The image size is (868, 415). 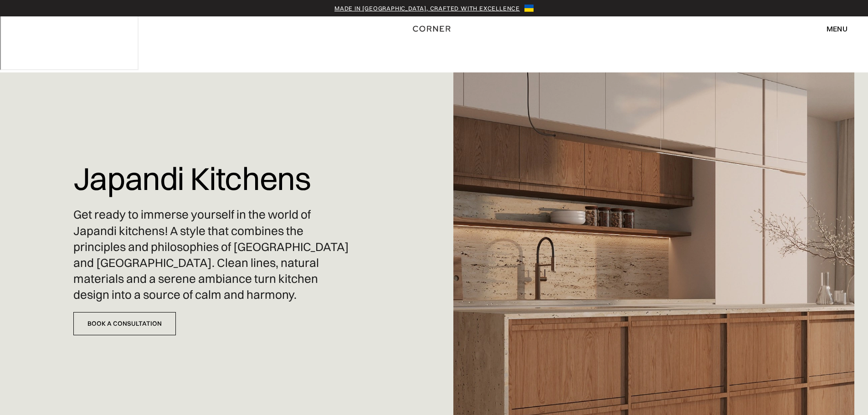 I want to click on h1: Japandi Kitchens, so click(x=192, y=178).